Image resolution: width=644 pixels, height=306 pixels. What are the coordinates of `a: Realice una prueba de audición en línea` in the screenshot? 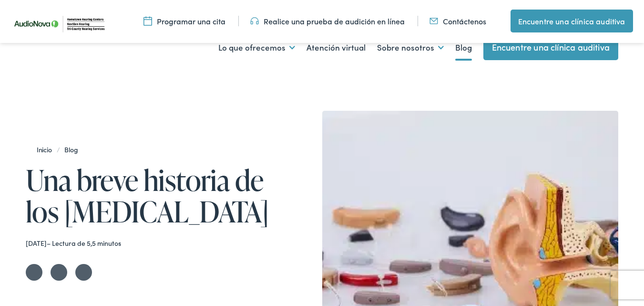 It's located at (328, 21).